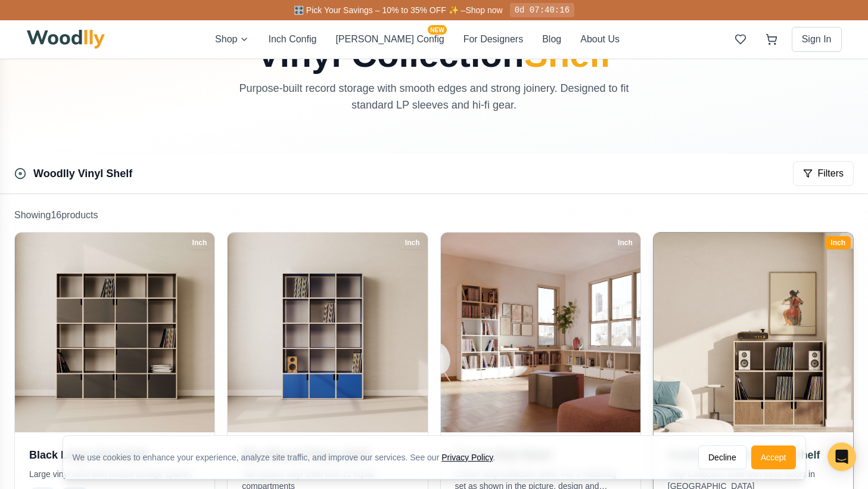 Image resolution: width=868 pixels, height=489 pixels. I want to click on button: Decline, so click(722, 458).